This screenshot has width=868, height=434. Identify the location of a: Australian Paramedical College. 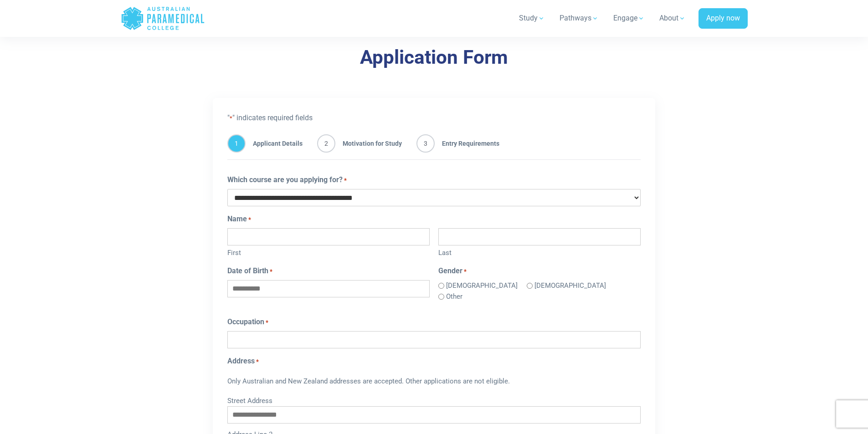
(163, 18).